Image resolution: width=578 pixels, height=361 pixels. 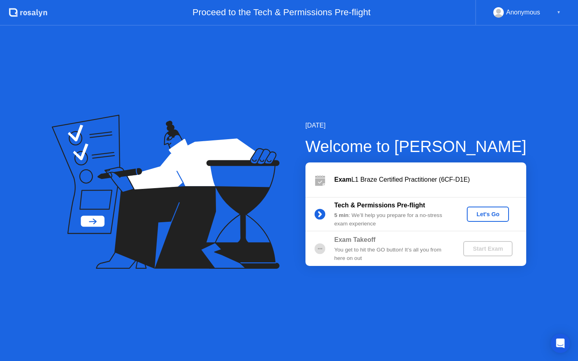 What do you see at coordinates (380, 205) in the screenshot?
I see `b: Tech & Permissions Pre-flight` at bounding box center [380, 205].